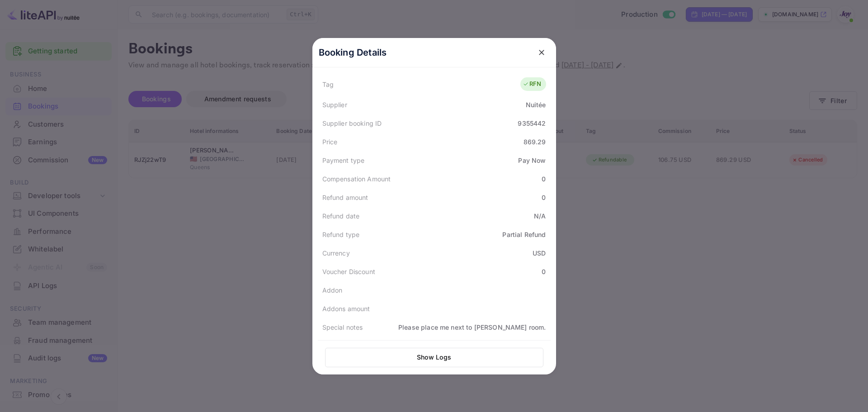 Image resolution: width=868 pixels, height=412 pixels. What do you see at coordinates (344, 161) in the screenshot?
I see `div: Payment type` at bounding box center [344, 161].